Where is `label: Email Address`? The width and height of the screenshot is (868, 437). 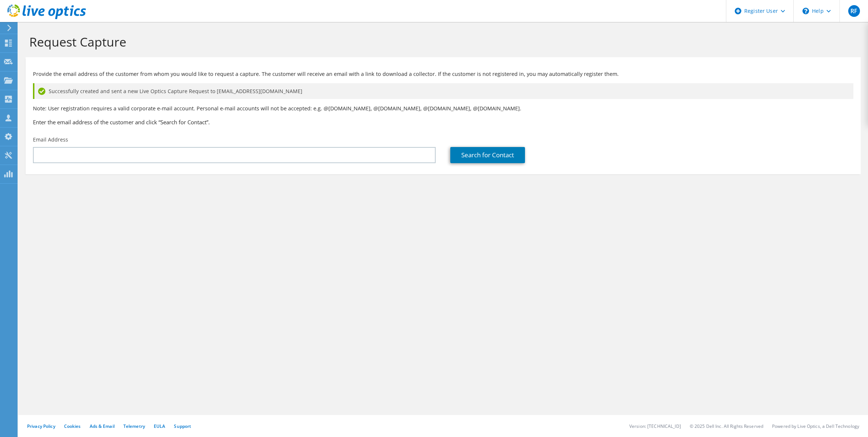
label: Email Address is located at coordinates (51, 140).